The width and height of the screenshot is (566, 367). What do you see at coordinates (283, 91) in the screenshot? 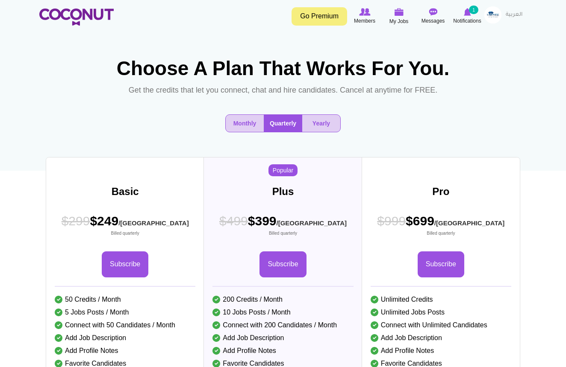
I see `p: Get the credits that let you connect, chat and hire candidates. Cancel at anytime for FREE.` at bounding box center [283, 91].